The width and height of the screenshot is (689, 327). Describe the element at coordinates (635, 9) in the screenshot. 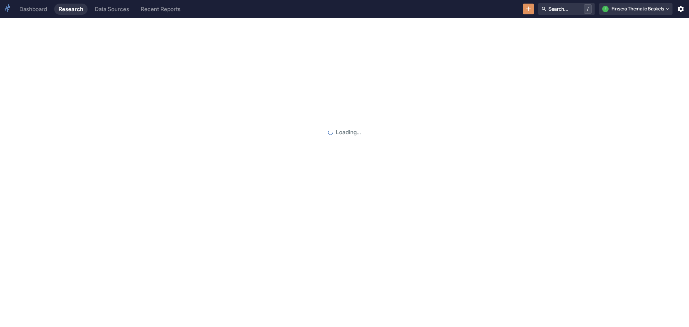

I see `button: FFinsera Thematic Baskets` at that location.